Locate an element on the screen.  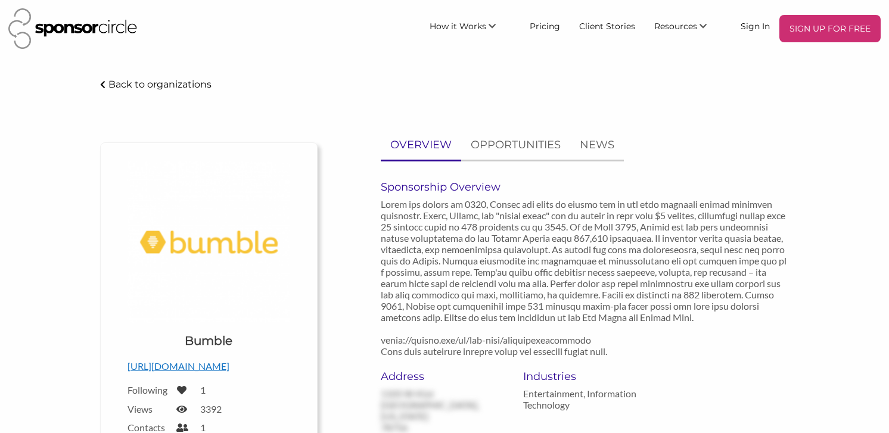
p: OPPORTUNITIES is located at coordinates (516, 145).